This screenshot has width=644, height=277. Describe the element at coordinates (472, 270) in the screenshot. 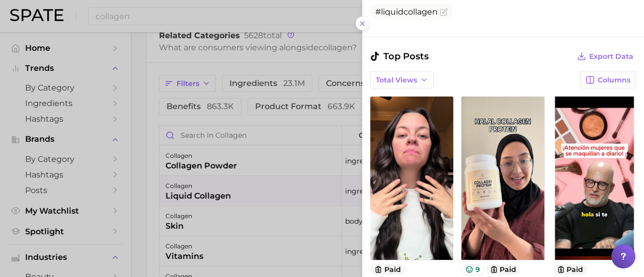

I see `button: 9` at that location.